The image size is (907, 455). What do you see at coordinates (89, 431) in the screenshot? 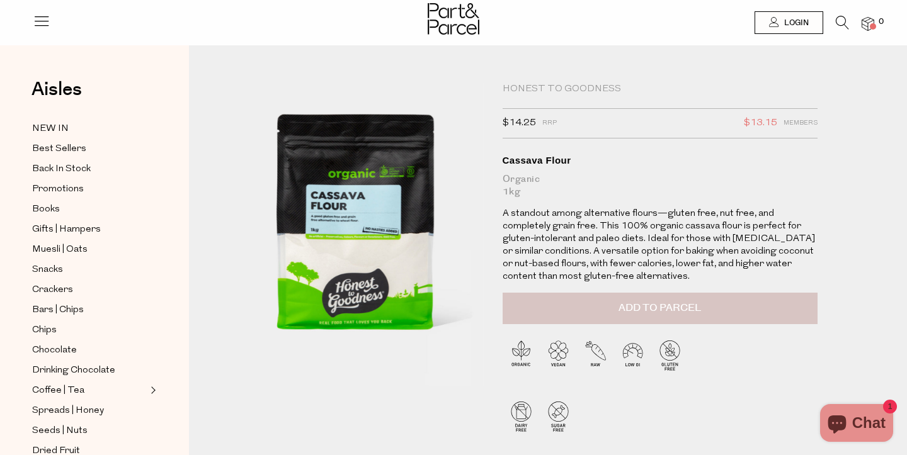
I see `a: Seeds | Nuts` at bounding box center [89, 431].